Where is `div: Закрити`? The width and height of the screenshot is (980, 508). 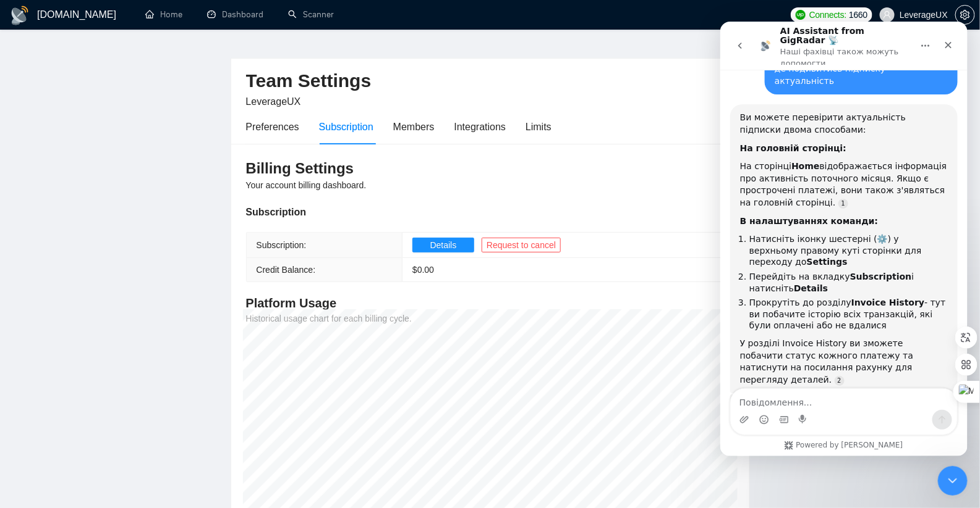 div: Закрити is located at coordinates (228, 23).